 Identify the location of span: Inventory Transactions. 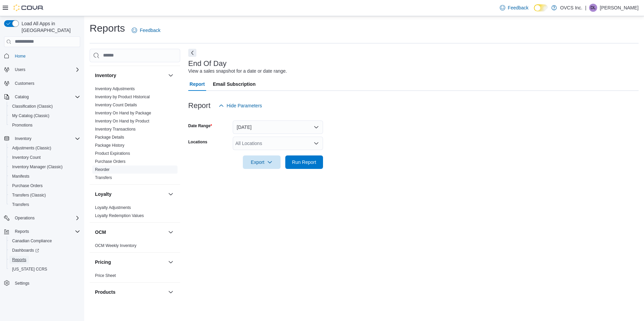
(115, 129).